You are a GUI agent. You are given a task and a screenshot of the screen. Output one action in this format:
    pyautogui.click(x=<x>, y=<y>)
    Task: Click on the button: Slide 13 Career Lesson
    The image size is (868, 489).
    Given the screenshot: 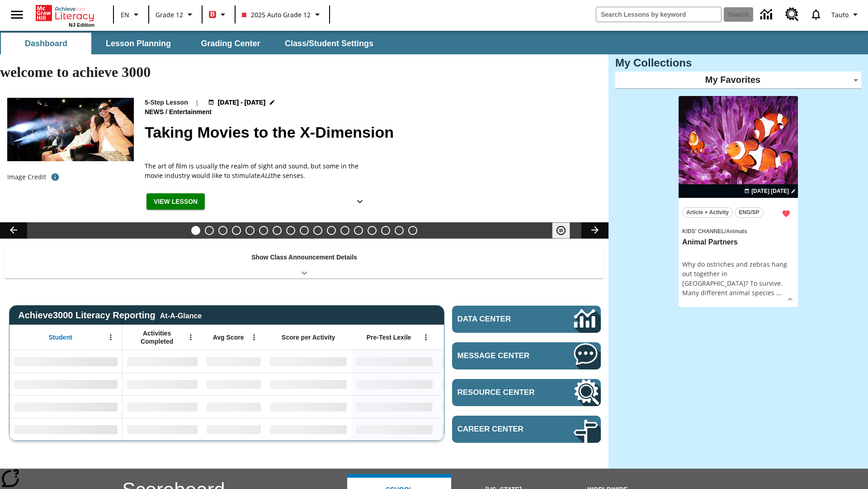 What is the action you would take?
    pyautogui.click(x=358, y=231)
    